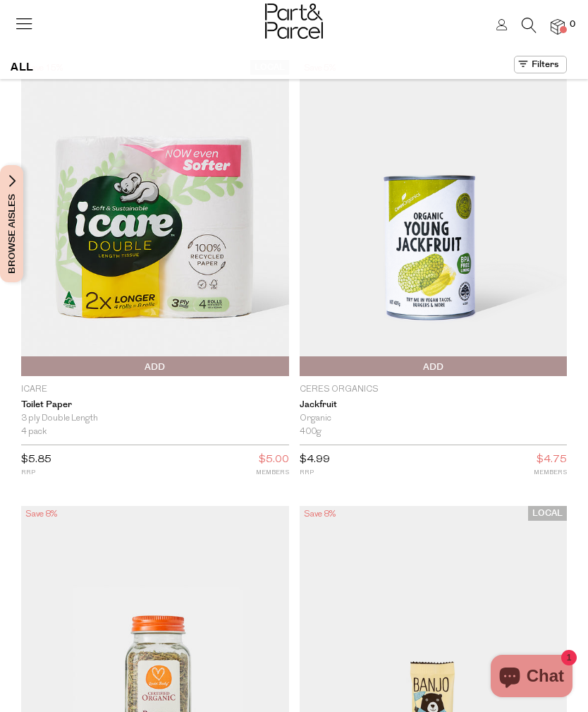 The height and width of the screenshot is (712, 588). Describe the element at coordinates (273, 460) in the screenshot. I see `span: $5.00` at that location.